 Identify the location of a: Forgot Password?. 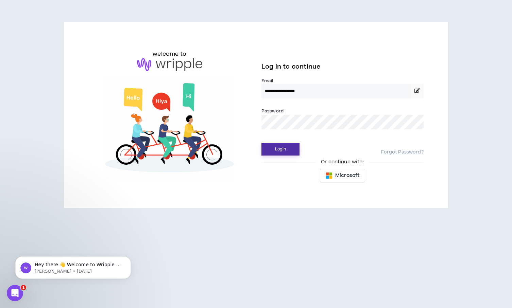
(402, 152).